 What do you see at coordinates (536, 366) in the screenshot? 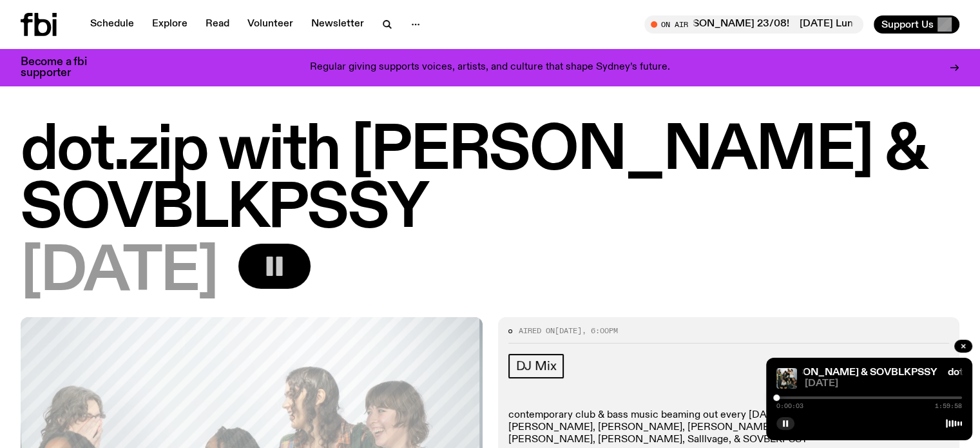
I see `span: DJ Mix` at bounding box center [536, 366].